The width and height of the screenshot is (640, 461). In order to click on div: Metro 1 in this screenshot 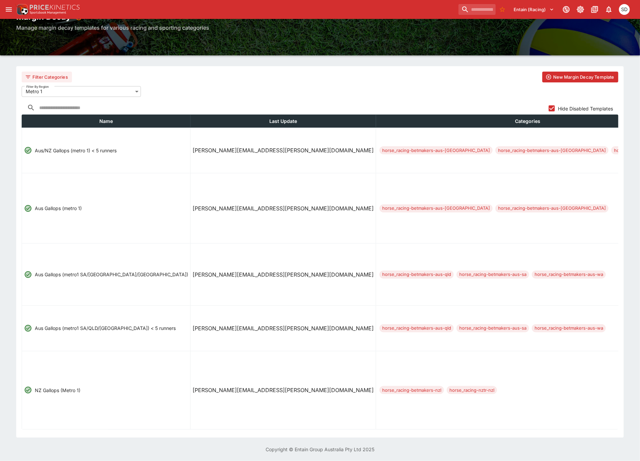, I will do `click(81, 92)`.